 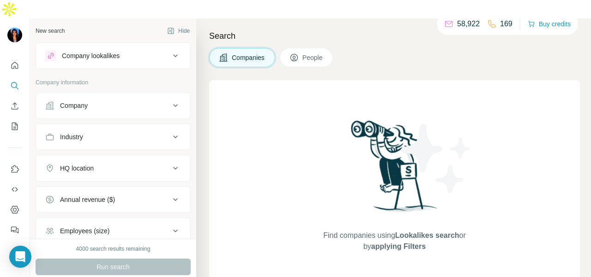 What do you see at coordinates (113, 83) in the screenshot?
I see `p: Company information` at bounding box center [113, 83].